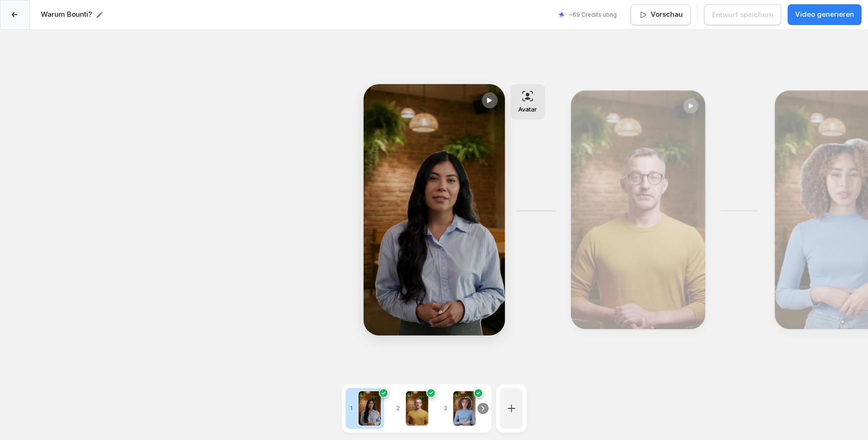  What do you see at coordinates (66, 14) in the screenshot?
I see `h2: Warum Bounti?` at bounding box center [66, 14].